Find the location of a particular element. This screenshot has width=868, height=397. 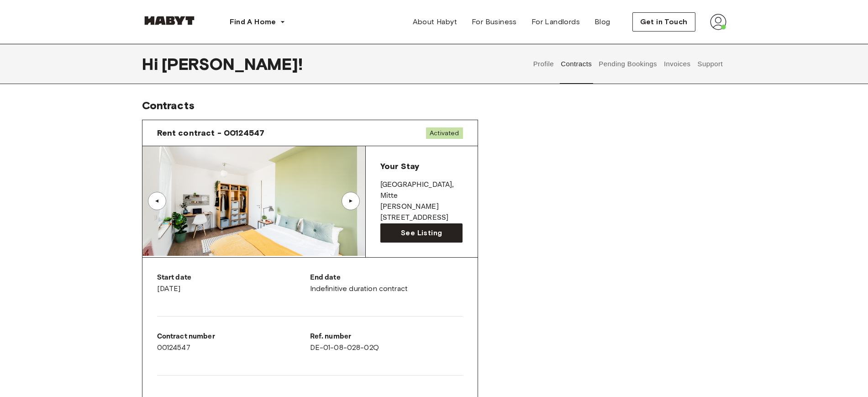

a: Blog is located at coordinates (603, 22).